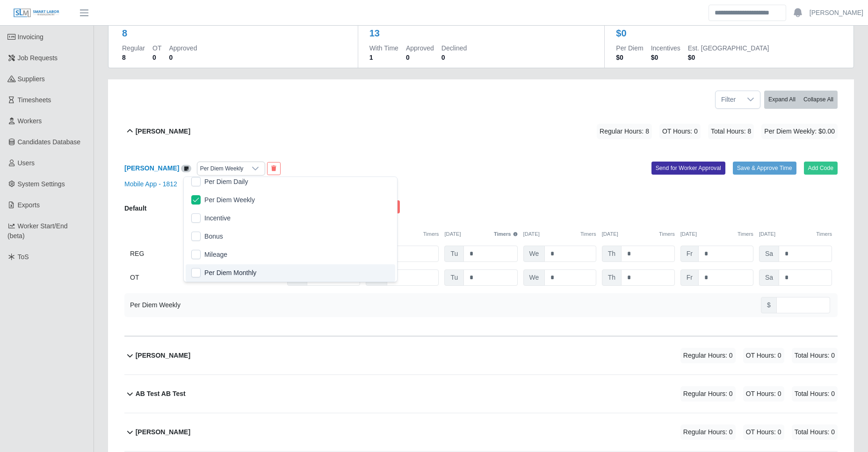  I want to click on li: Per Diem Monthly, so click(291, 273).